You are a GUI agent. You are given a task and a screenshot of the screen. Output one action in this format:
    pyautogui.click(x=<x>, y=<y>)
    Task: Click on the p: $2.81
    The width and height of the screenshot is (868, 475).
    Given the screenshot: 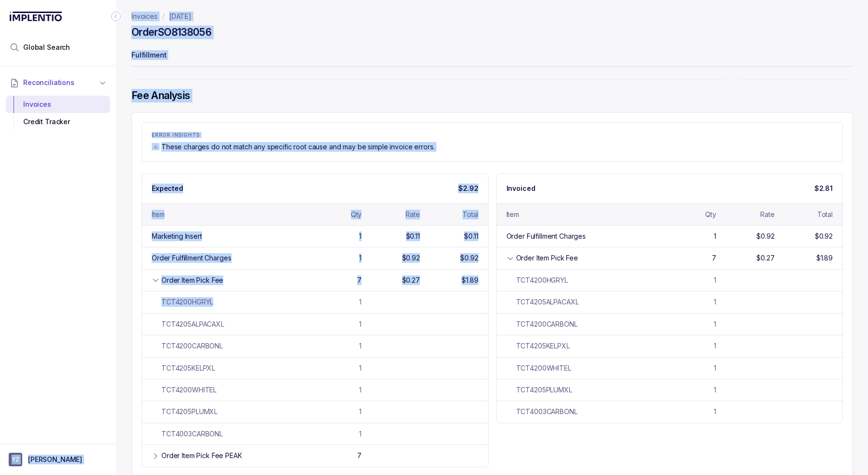 What is the action you would take?
    pyautogui.click(x=824, y=188)
    